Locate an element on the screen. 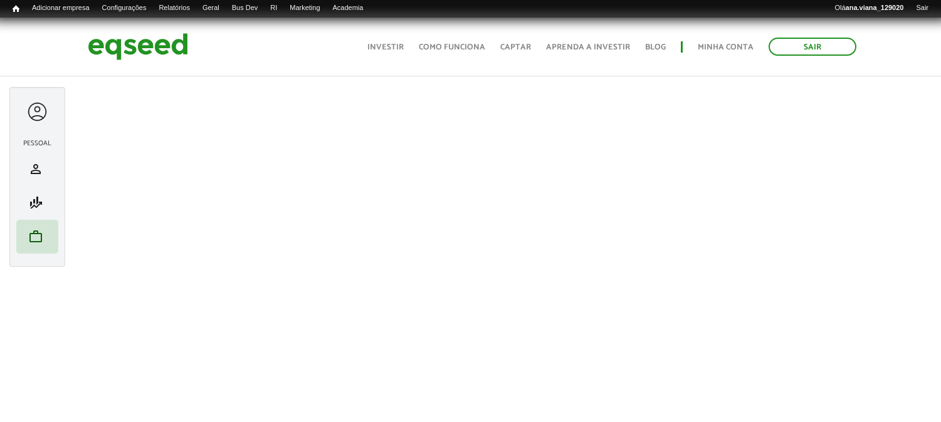 The width and height of the screenshot is (941, 422). a: finance_mode is located at coordinates (37, 203).